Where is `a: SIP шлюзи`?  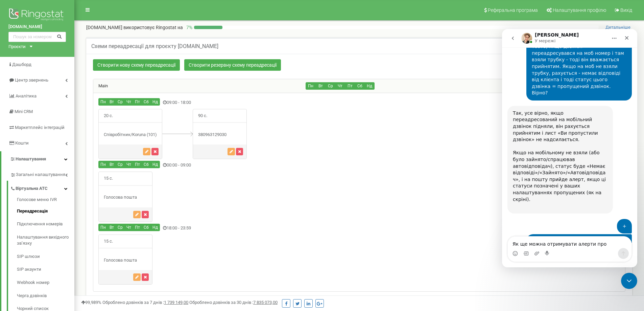 a: SIP шлюзи is located at coordinates (46, 256).